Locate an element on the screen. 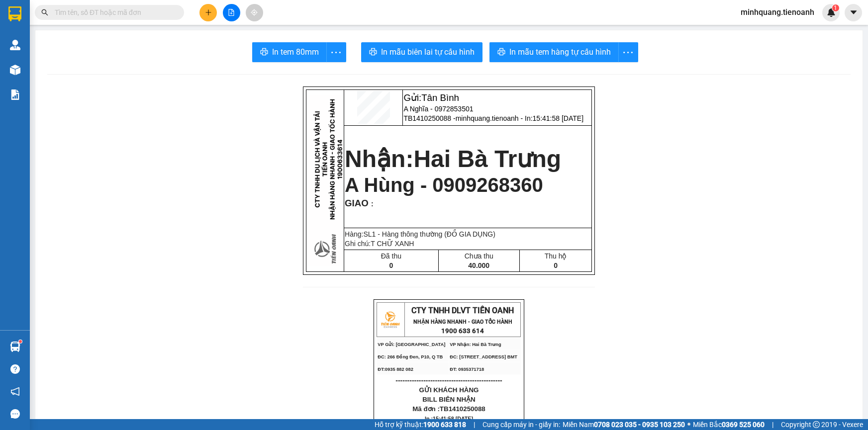 This screenshot has width=868, height=430. span: Hai Bà Trưng is located at coordinates (487, 159).